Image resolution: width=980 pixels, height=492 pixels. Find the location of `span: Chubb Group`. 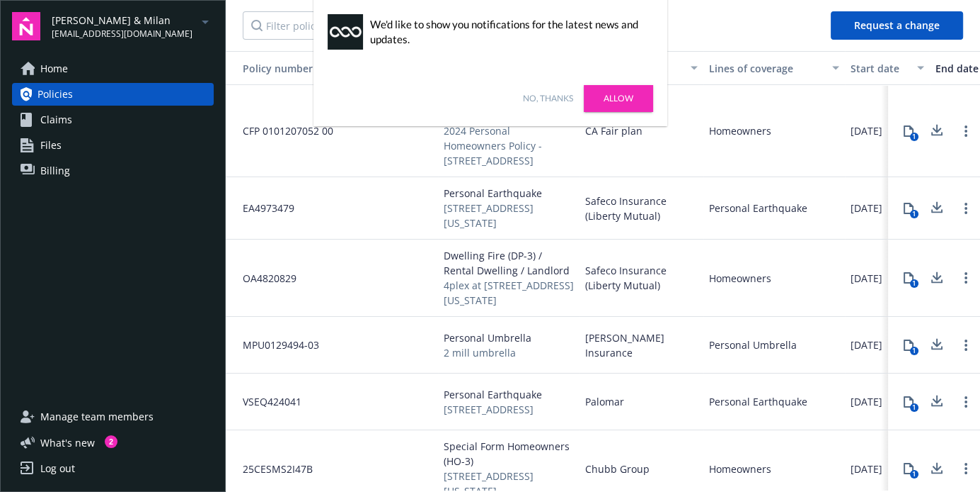

span: Chubb Group is located at coordinates (617, 468).